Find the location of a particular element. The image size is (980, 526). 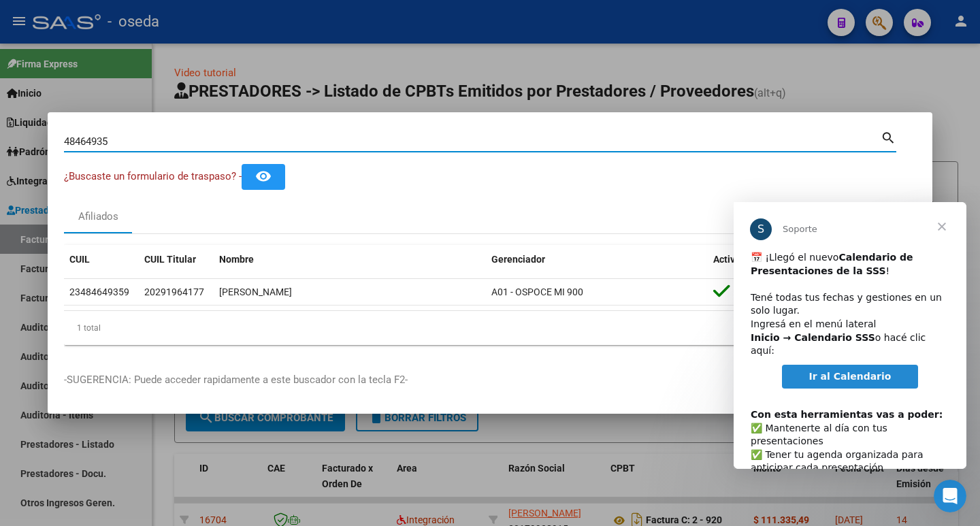

div: Afiliados is located at coordinates (98, 216).